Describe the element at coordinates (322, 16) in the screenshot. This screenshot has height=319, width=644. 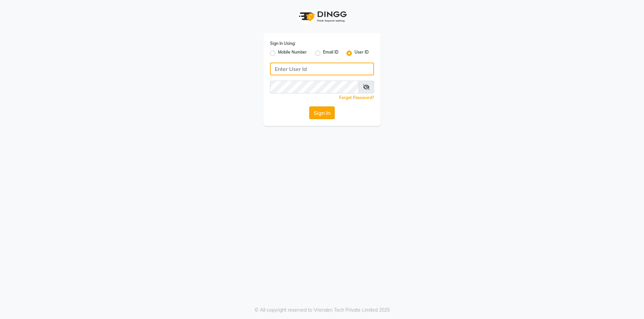
I see `img: logo1.svg` at that location.